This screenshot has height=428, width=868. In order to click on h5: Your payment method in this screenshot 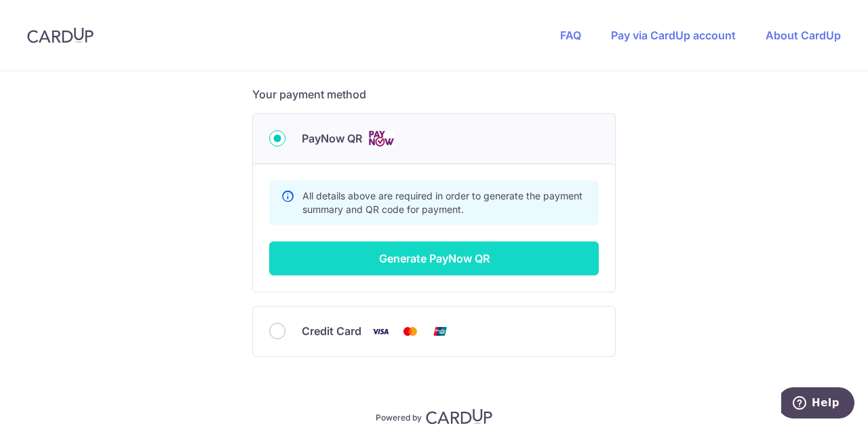, I will do `click(434, 94)`.